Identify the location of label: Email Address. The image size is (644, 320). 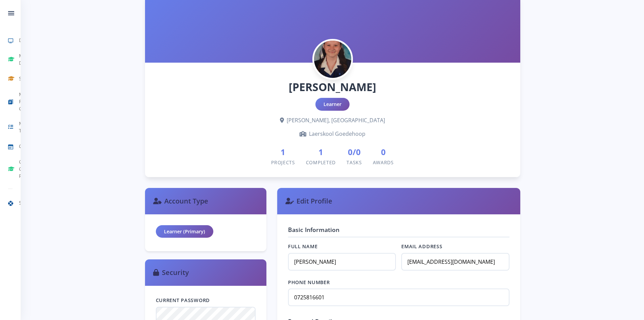
(455, 247).